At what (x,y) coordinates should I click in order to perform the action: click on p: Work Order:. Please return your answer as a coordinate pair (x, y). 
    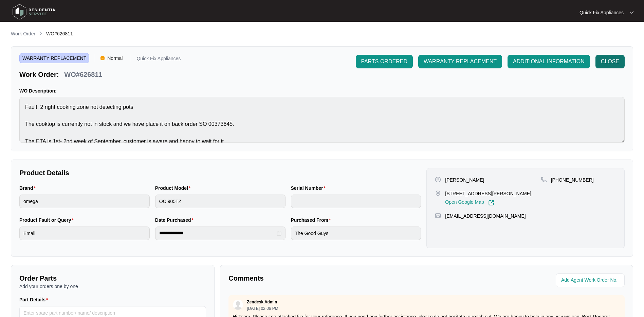
    Looking at the image, I should click on (39, 74).